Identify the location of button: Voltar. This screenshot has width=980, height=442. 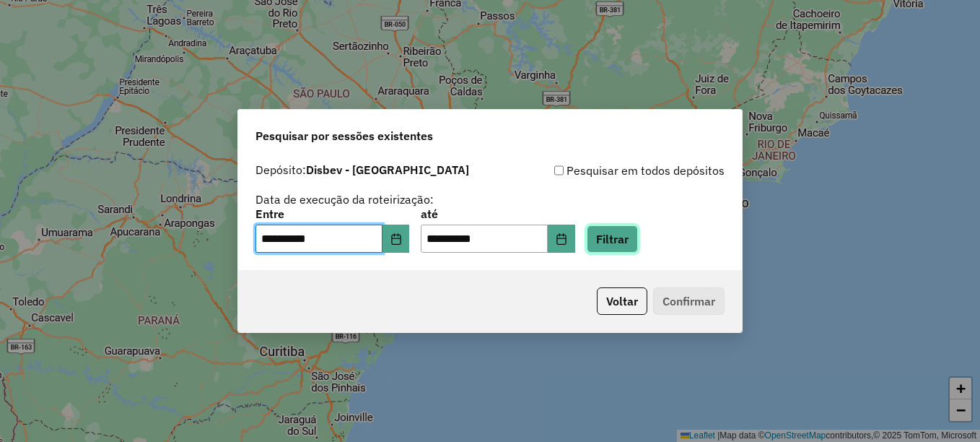
(622, 301).